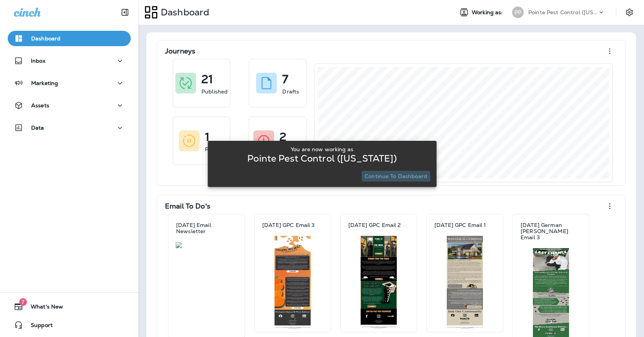 The height and width of the screenshot is (337, 644). I want to click on button: Settings, so click(629, 12).